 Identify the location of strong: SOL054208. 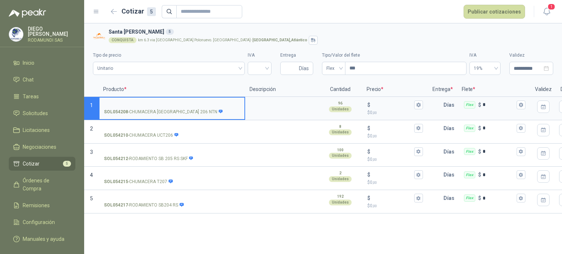
(116, 112).